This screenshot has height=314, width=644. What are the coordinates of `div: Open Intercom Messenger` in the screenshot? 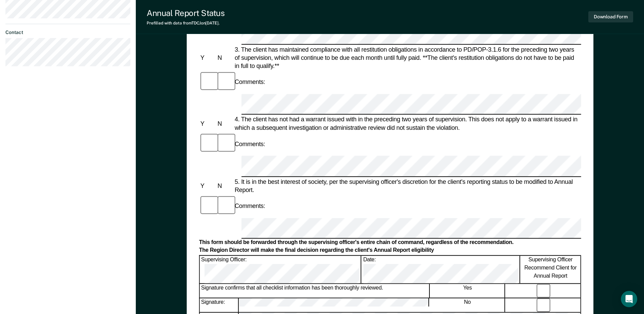 It's located at (629, 299).